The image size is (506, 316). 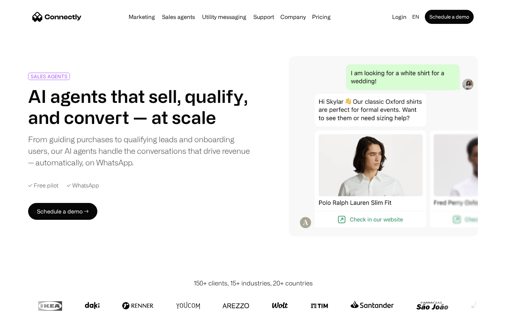 I want to click on a: home, so click(x=57, y=17).